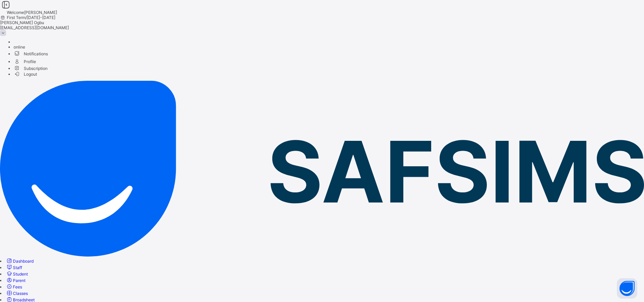  Describe the element at coordinates (15, 280) in the screenshot. I see `a: Parent` at that location.